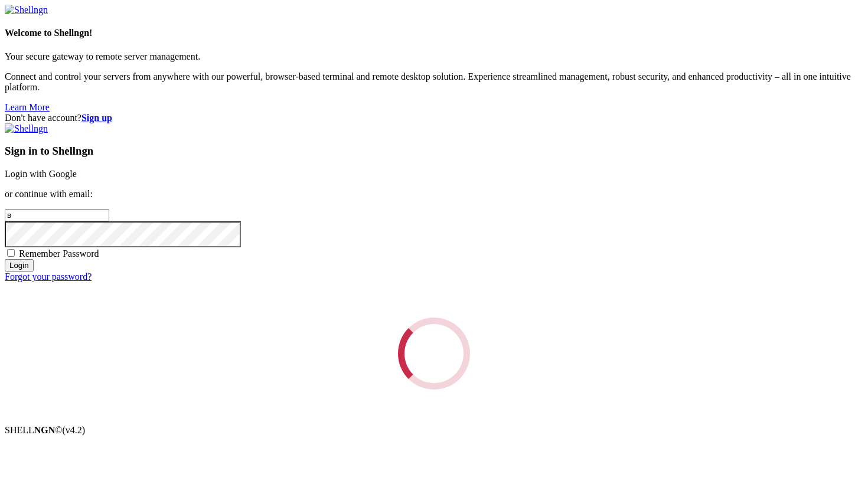 This screenshot has width=868, height=497. What do you see at coordinates (10, 253) in the screenshot?
I see `input: Remember Password` at bounding box center [10, 253].